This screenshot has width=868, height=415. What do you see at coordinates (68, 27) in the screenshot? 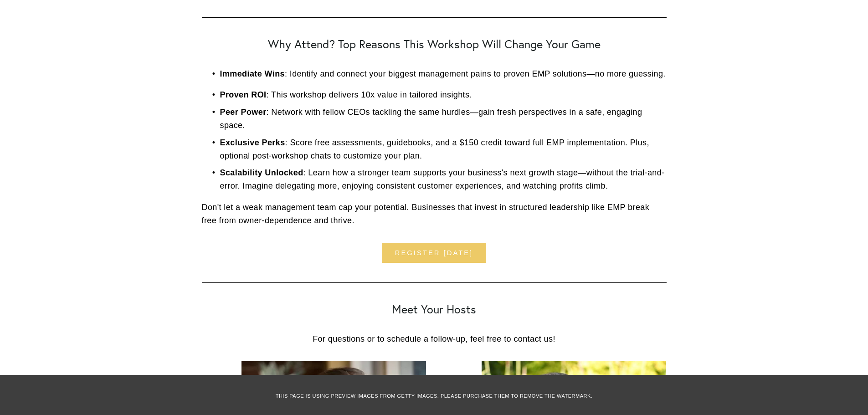
I see `p: Get ready!` at bounding box center [68, 27].